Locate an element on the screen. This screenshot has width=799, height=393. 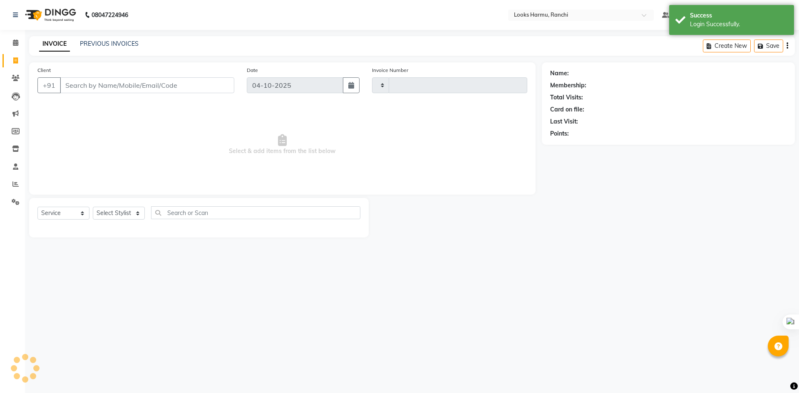
img: logo is located at coordinates (50, 15).